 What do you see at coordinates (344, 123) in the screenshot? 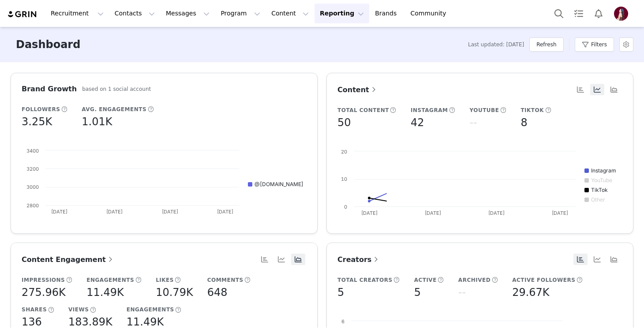
I see `h5: 50` at bounding box center [344, 123].